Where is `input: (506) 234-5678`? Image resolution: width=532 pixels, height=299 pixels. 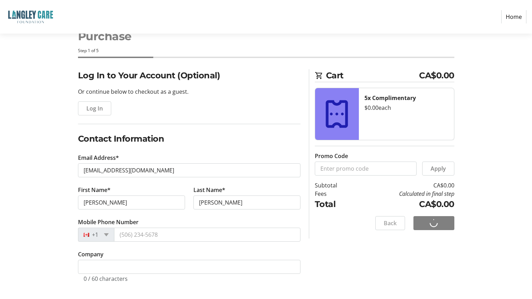
input: (506) 234-5678 is located at coordinates (207, 235).